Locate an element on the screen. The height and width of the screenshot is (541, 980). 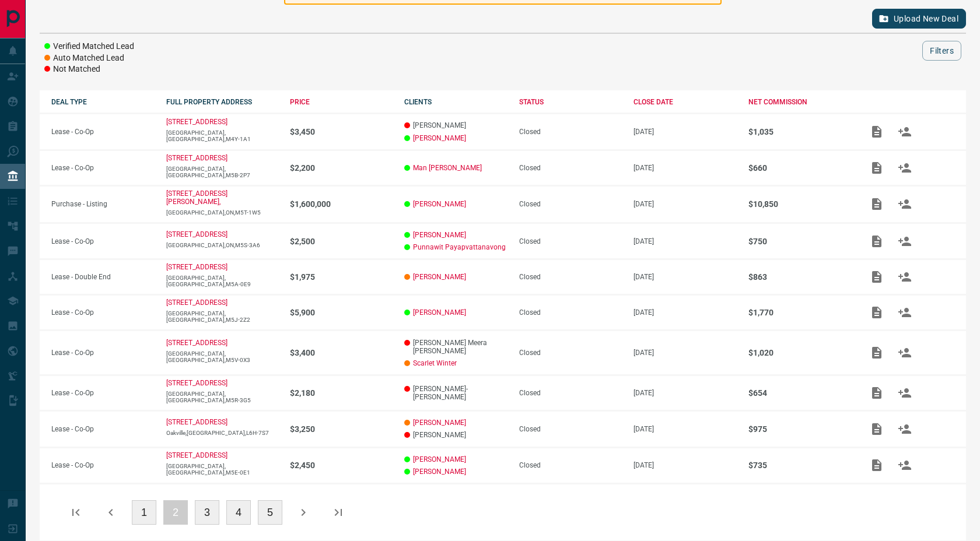
button: Upload New Deal is located at coordinates (919, 19).